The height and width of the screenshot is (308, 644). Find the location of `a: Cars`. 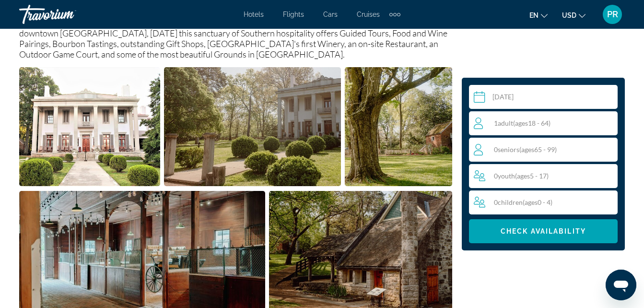

a: Cars is located at coordinates (330, 14).